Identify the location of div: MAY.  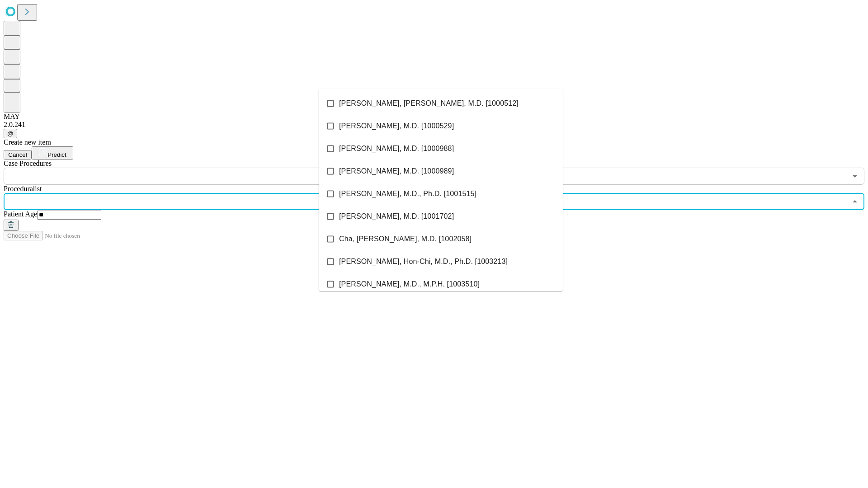
(434, 116).